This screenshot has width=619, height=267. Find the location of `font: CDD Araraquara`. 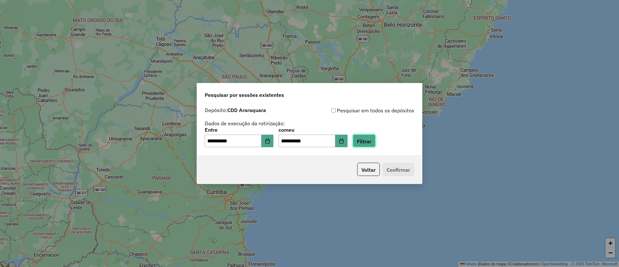

font: CDD Araraquara is located at coordinates (247, 110).